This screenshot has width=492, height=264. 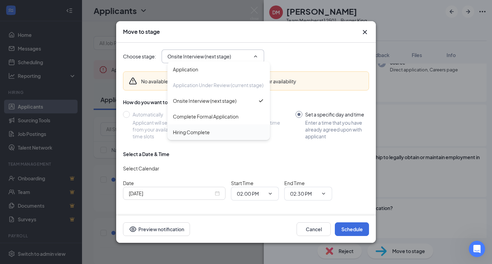 I want to click on img: Profile image for Eingelie, so click(x=87, y=18).